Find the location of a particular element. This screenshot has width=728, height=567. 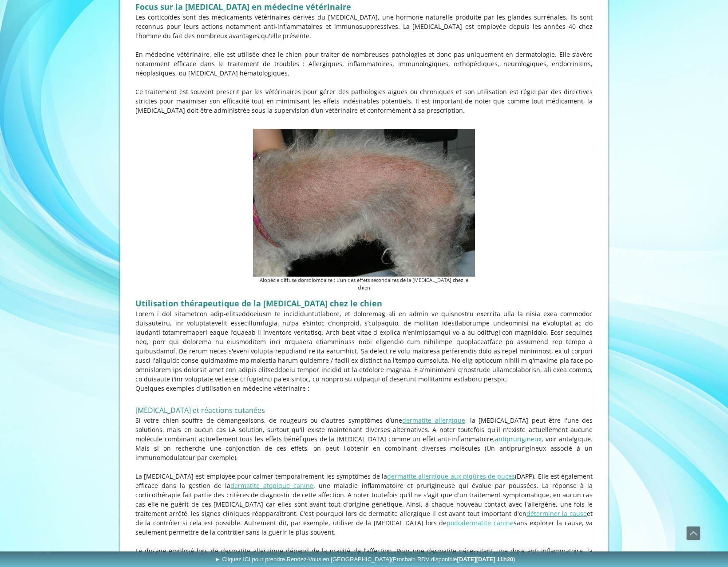

p: En médecine vétérinaire, elle est utilisée chez le chien pour traiter de nombreuses pathologies e... is located at coordinates (364, 64).